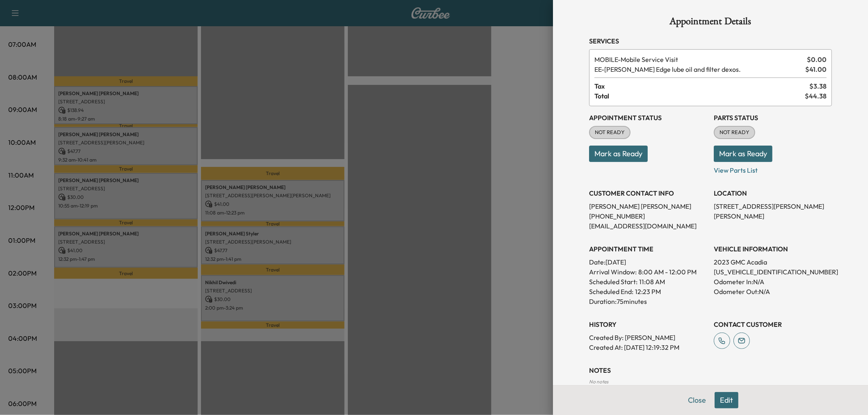  Describe the element at coordinates (817, 59) in the screenshot. I see `span: $ 0.00` at that location.